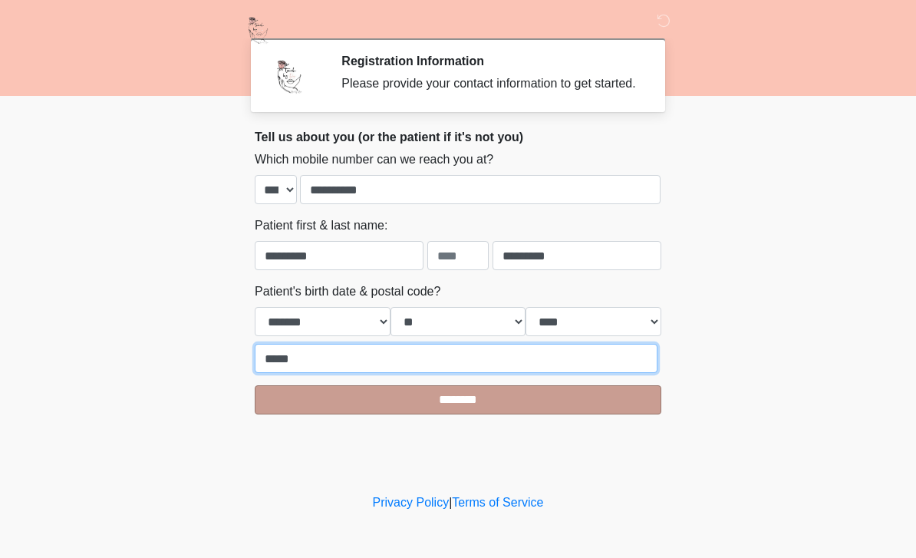  Describe the element at coordinates (497, 502) in the screenshot. I see `a: Terms of Service` at that location.